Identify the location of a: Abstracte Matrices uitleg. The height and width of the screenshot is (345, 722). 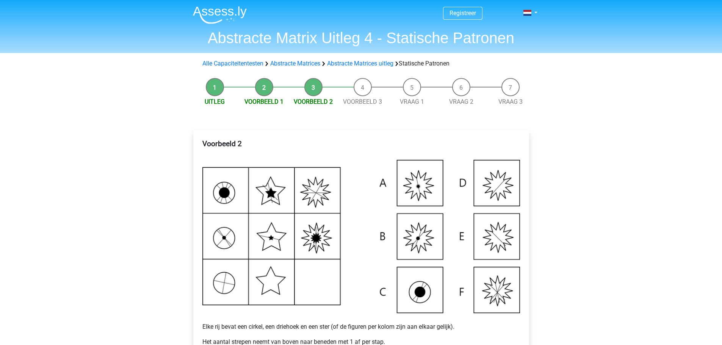
(360, 63).